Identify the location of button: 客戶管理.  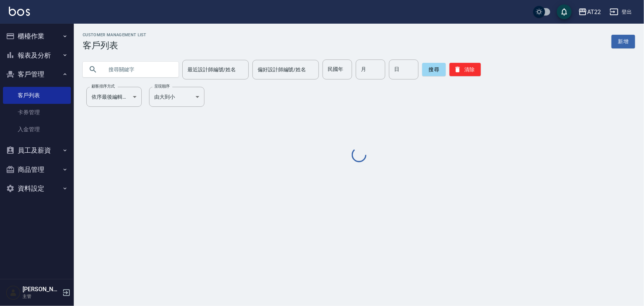
(37, 74).